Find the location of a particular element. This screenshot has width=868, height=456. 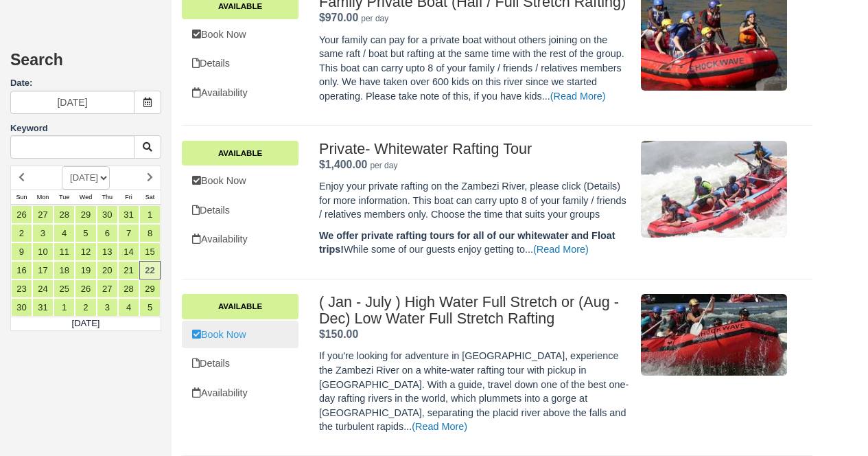

label: Date: is located at coordinates (86, 83).